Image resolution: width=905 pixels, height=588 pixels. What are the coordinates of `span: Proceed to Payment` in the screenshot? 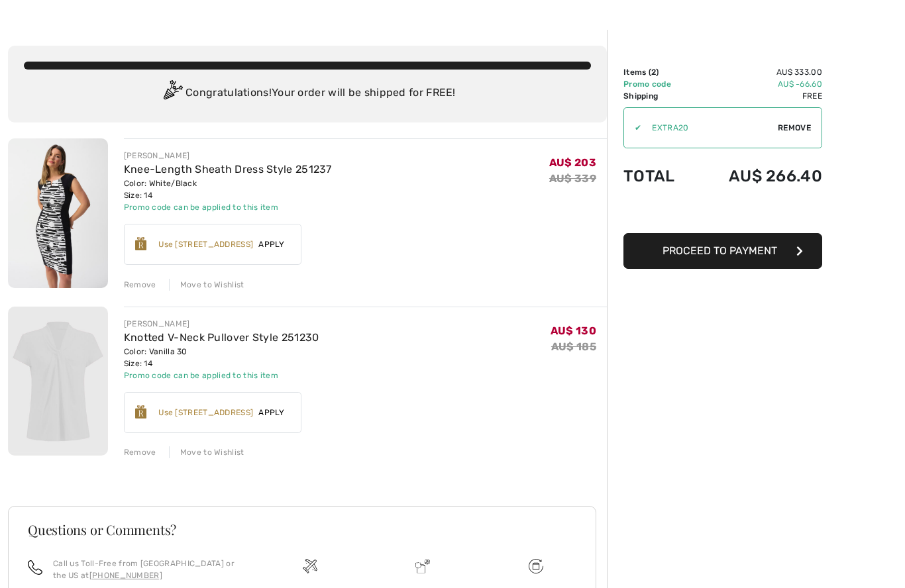 It's located at (719, 250).